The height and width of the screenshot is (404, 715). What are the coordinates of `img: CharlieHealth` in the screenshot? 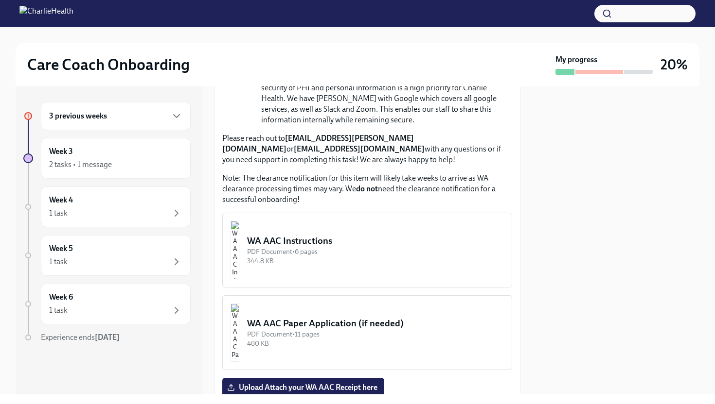 It's located at (46, 14).